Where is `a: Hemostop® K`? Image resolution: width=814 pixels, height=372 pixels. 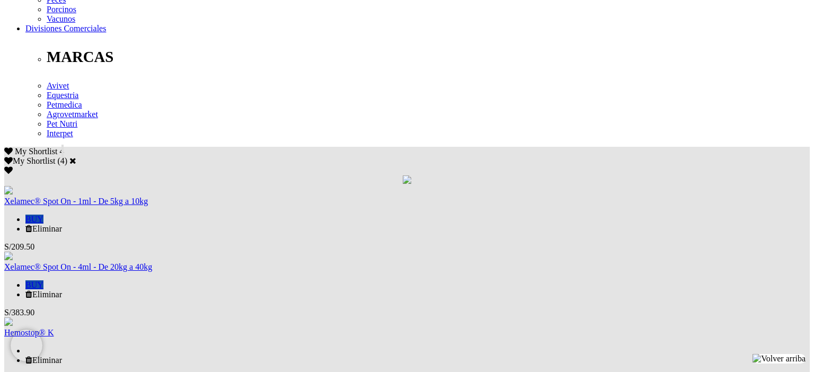
a: Hemostop® K is located at coordinates (29, 332).